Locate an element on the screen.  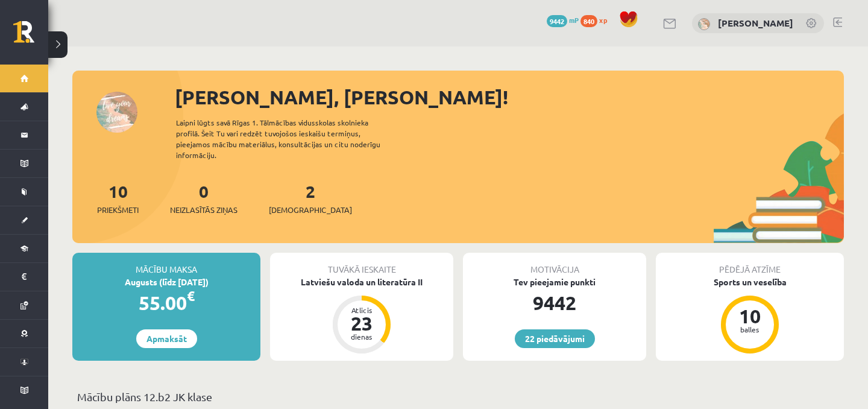
p: Mācību plāns 12.b2 JK klase is located at coordinates (458, 396).